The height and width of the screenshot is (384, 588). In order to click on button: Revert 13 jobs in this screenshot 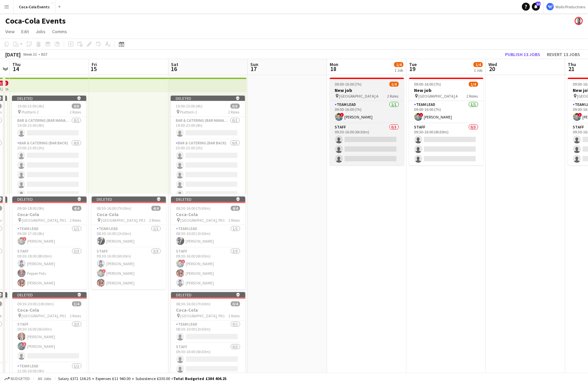, I will do `click(564, 54)`.